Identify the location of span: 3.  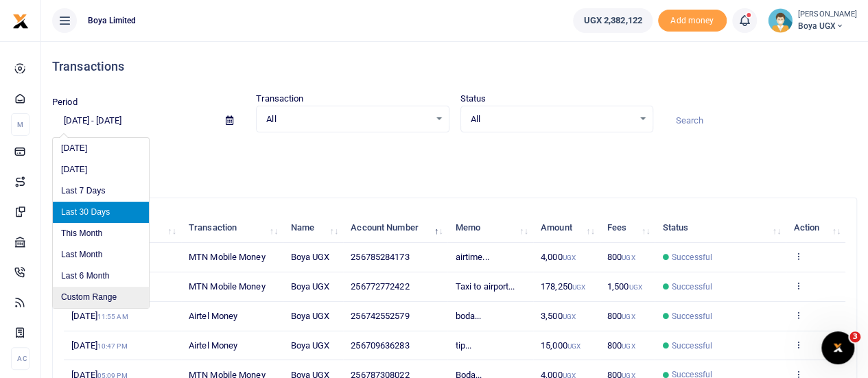
(855, 337).